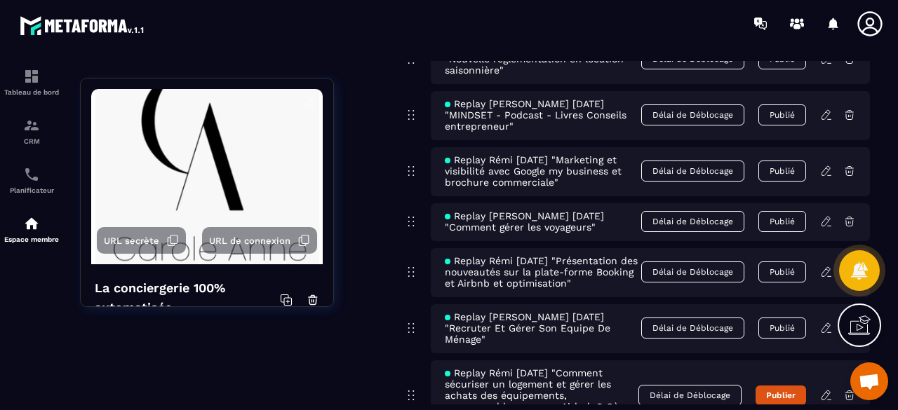 The image size is (898, 410). I want to click on a: formationformationTableau de bord, so click(32, 82).